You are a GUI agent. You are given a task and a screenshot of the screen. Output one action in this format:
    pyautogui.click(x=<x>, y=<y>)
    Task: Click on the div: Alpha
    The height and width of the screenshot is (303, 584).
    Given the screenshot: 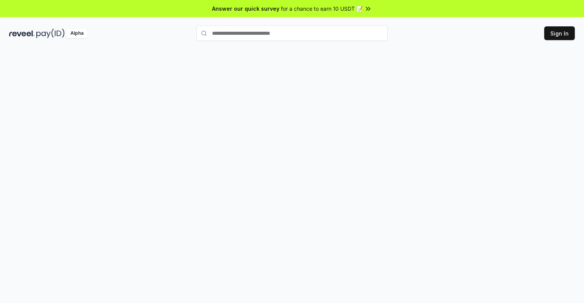 What is the action you would take?
    pyautogui.click(x=77, y=33)
    